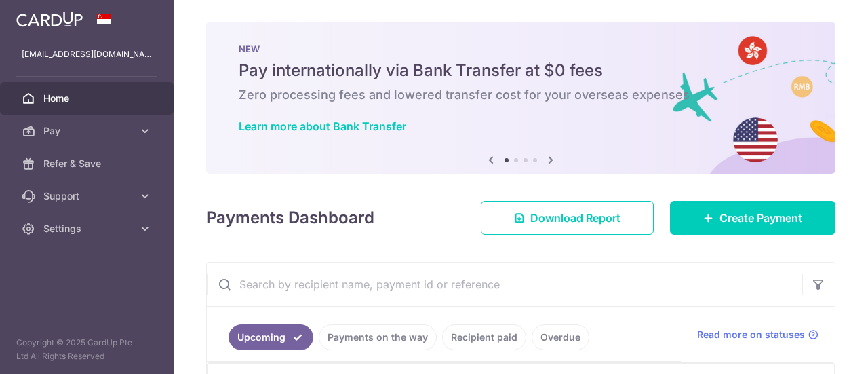  What do you see at coordinates (88, 131) in the screenshot?
I see `span: Pay` at bounding box center [88, 131].